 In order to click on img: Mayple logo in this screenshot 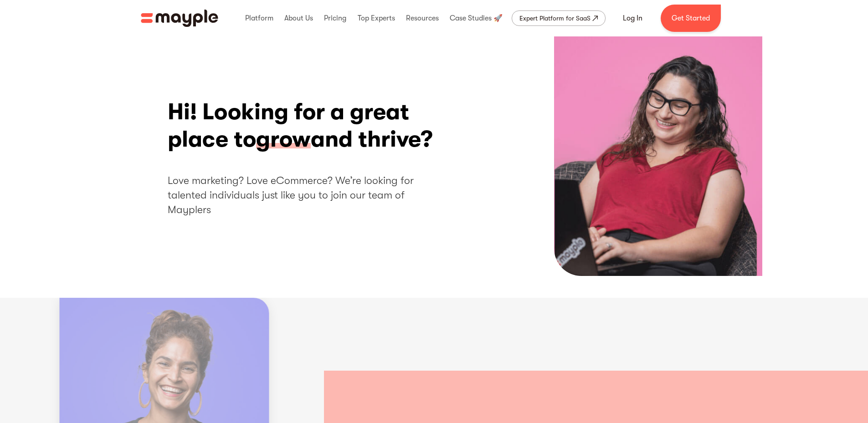, I will do `click(180, 18)`.